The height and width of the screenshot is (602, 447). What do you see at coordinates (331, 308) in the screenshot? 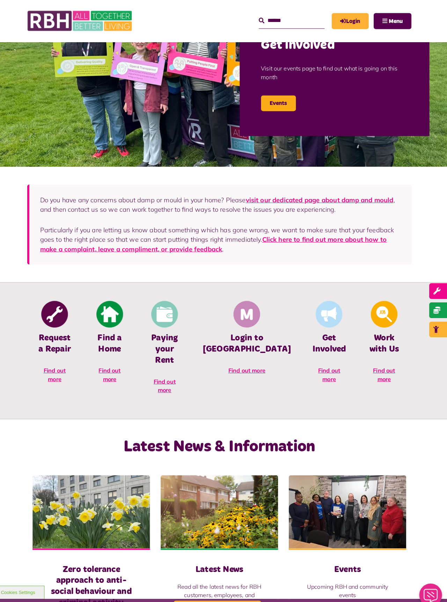
I see `img: Get Involved` at bounding box center [331, 308].